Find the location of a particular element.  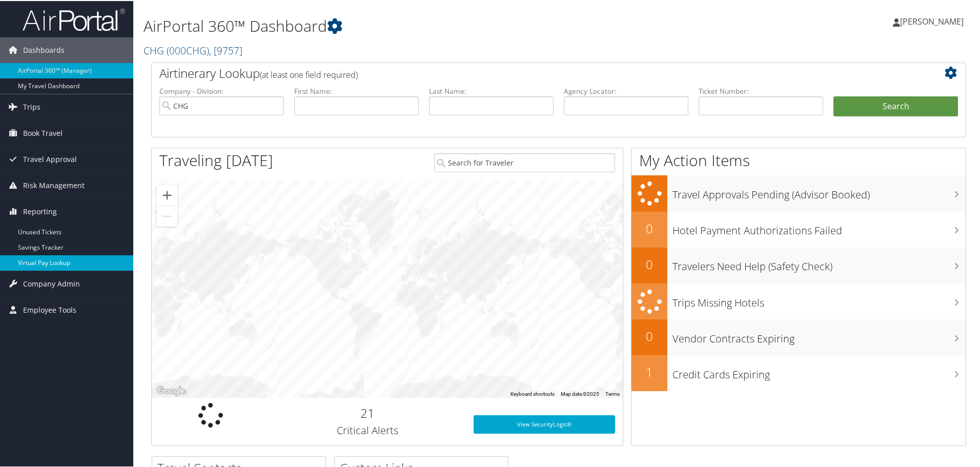

a: 1Credit Cards Expiring is located at coordinates (799, 372).